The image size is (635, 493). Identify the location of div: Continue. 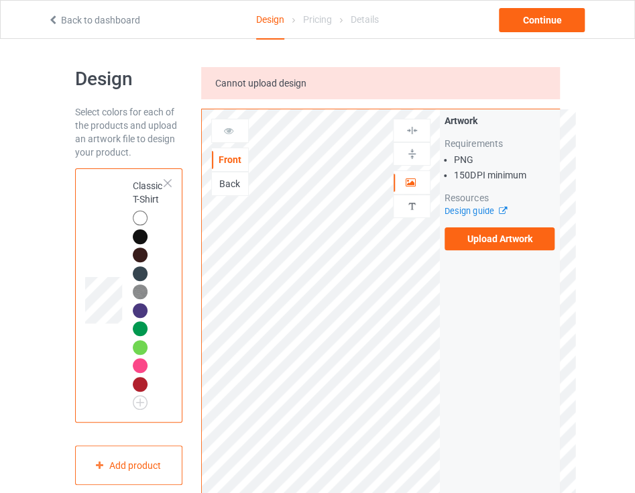
(542, 20).